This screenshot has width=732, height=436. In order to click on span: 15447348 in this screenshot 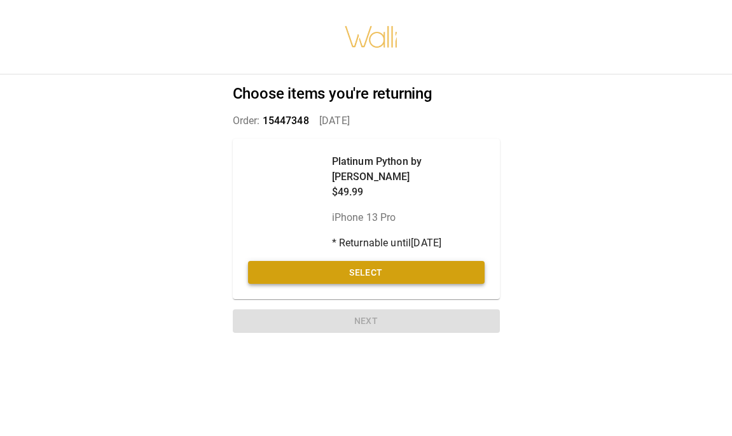, I will do `click(286, 120)`.